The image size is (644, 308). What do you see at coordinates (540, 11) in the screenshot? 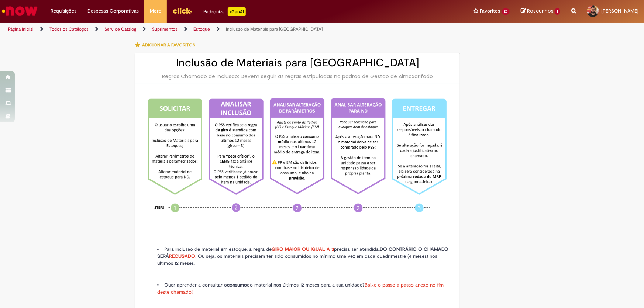
I see `span: Rascunhos` at bounding box center [540, 11].